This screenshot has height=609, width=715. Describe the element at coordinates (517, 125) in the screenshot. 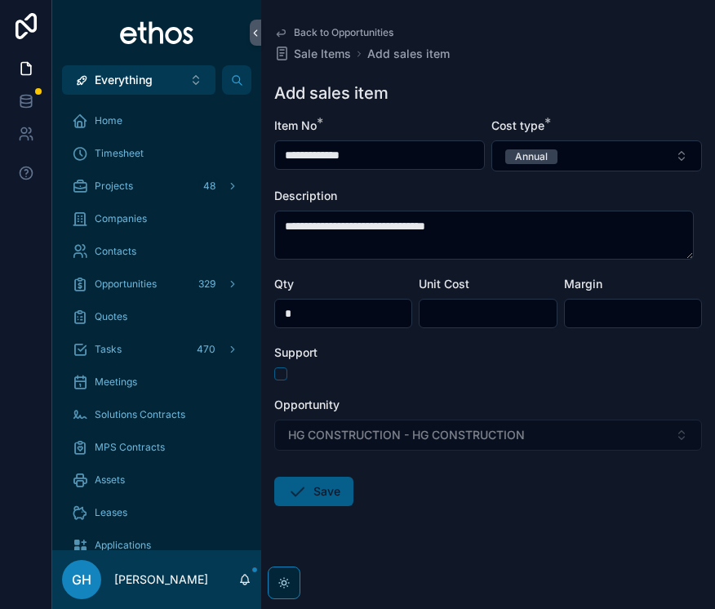

I see `span: Cost type` at that location.